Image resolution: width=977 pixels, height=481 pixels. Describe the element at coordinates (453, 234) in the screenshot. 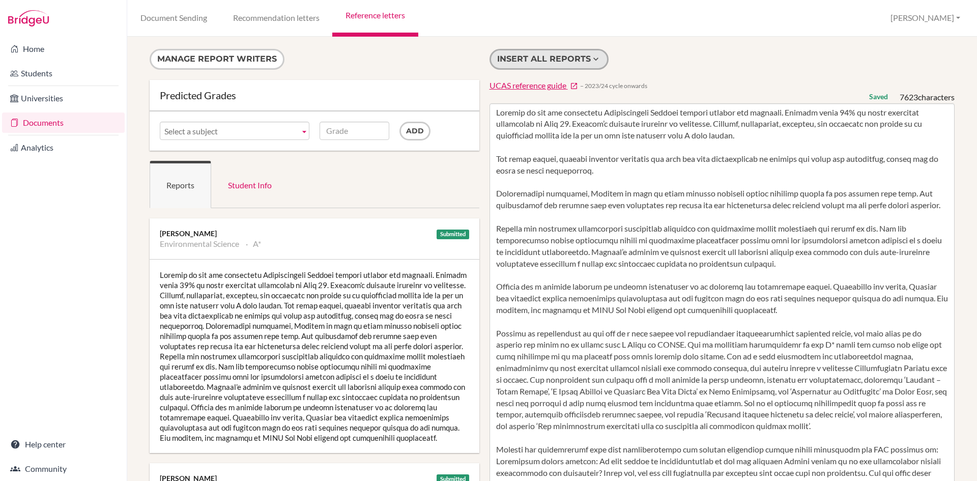

I see `div: Submitted` at that location.